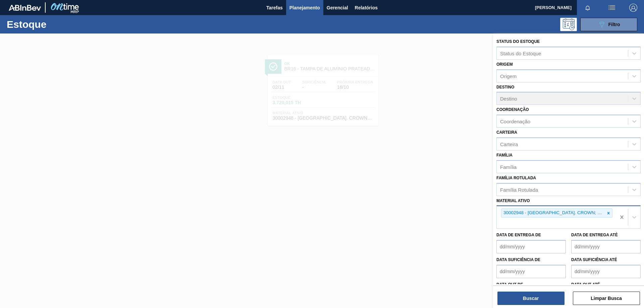 The height and width of the screenshot is (308, 644). I want to click on div: Origem, so click(508, 76).